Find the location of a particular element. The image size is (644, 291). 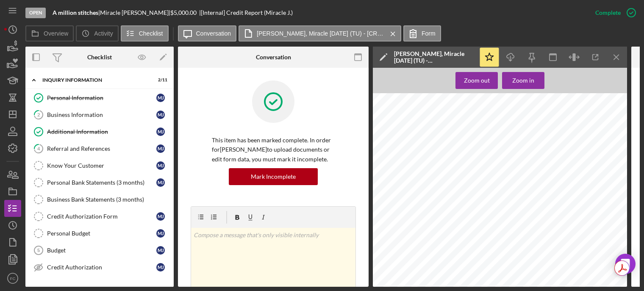

span: XXX-XX-2493 is located at coordinates (565, 212).